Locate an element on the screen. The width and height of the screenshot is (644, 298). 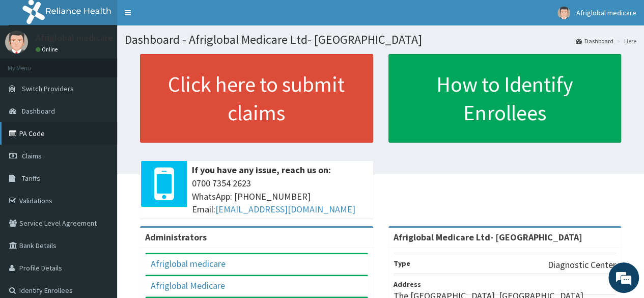
a: Afriglobal medicare is located at coordinates (188, 263).